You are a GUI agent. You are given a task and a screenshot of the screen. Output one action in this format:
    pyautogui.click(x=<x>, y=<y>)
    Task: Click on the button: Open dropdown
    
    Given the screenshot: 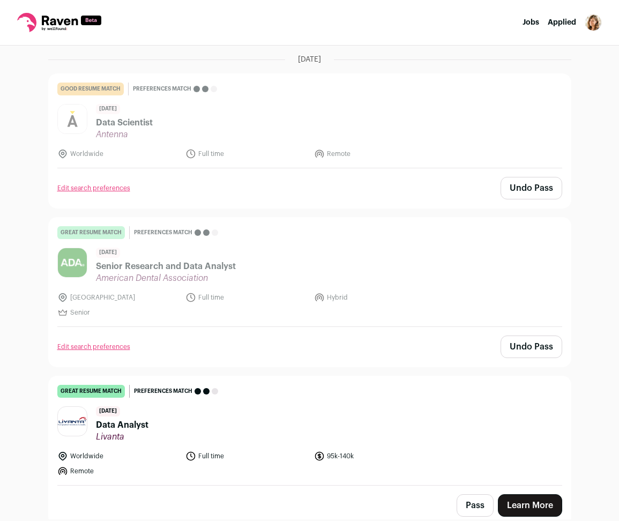 What is the action you would take?
    pyautogui.click(x=593, y=23)
    